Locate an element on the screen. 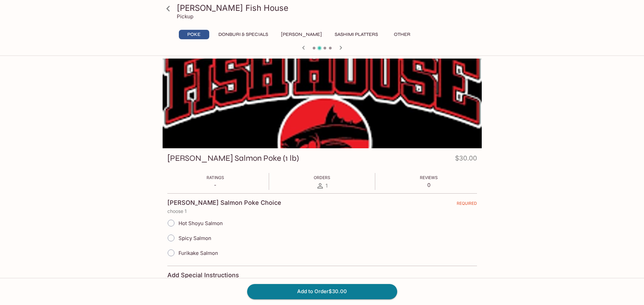 The image size is (644, 305). button: Donburi & Specials is located at coordinates (243, 35).